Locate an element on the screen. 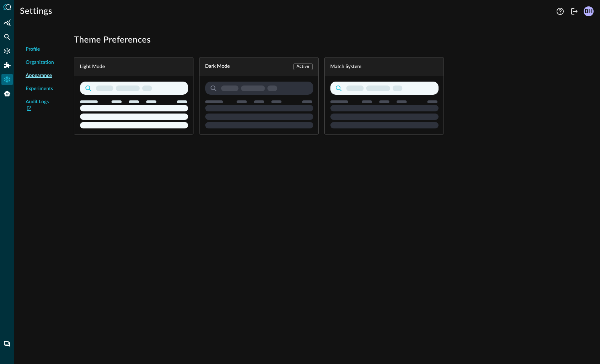  div: Query Agent is located at coordinates (7, 94).